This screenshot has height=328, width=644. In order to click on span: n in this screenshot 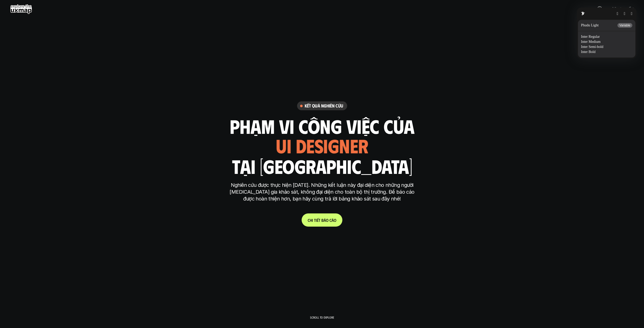, I will do `click(618, 9)`.